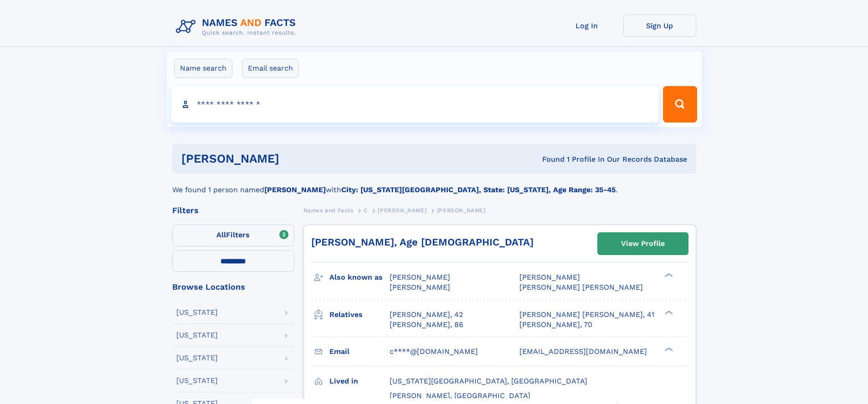 The width and height of the screenshot is (868, 404). Describe the element at coordinates (233, 287) in the screenshot. I see `div: Browse Locations` at that location.